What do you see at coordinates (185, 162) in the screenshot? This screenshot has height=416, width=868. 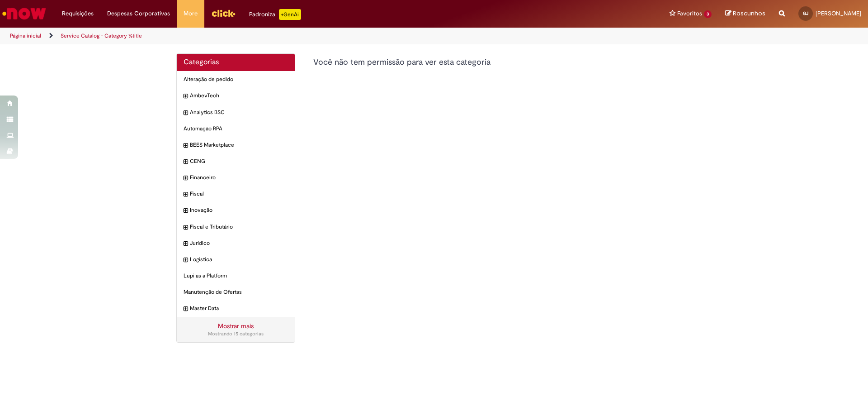 I see `i: expandir categoria CENG` at bounding box center [185, 162].